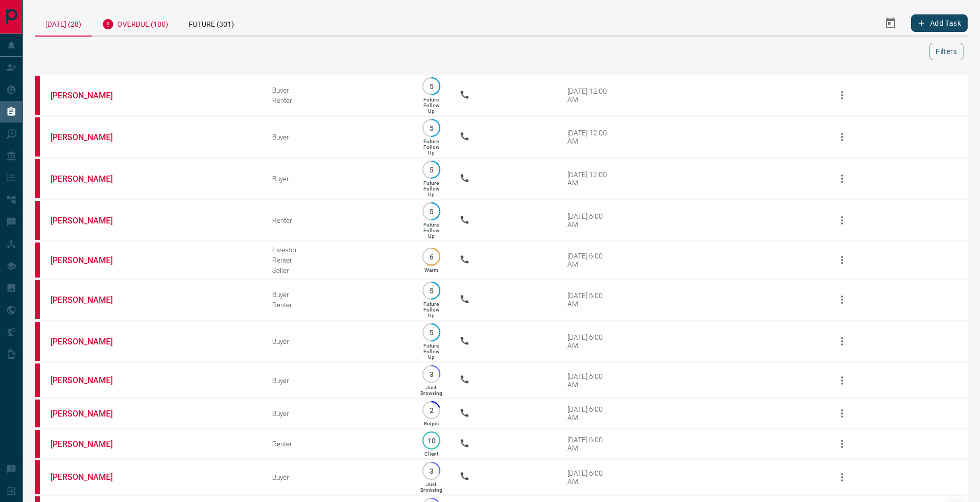  Describe the element at coordinates (431, 270) in the screenshot. I see `p: Warm` at that location.